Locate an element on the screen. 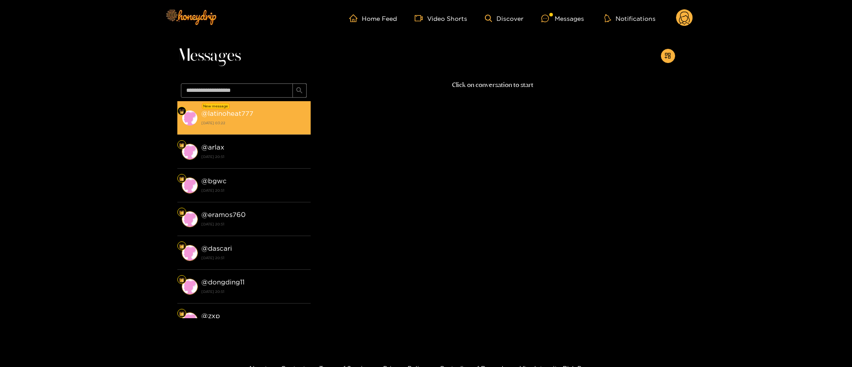  span: appstore-add is located at coordinates (667, 56).